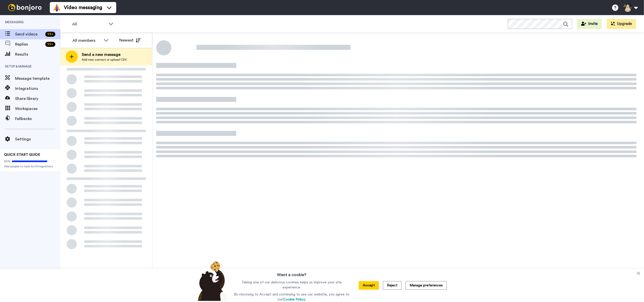  I want to click on button: Accept, so click(369, 285).